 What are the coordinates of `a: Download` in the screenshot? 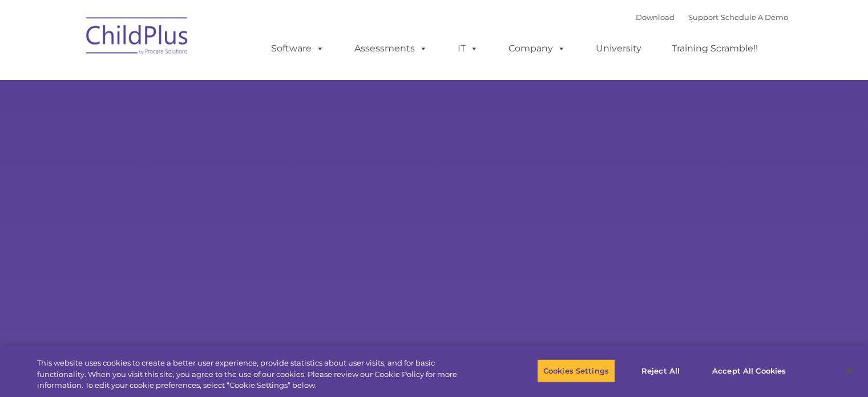 It's located at (655, 17).